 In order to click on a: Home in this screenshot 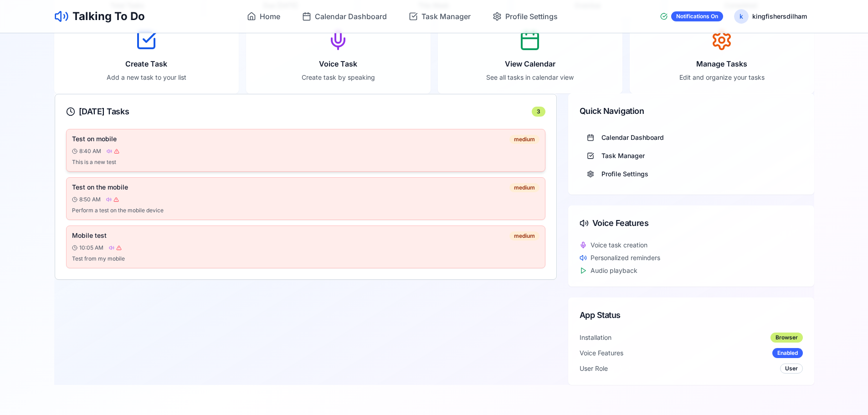, I will do `click(263, 17)`.